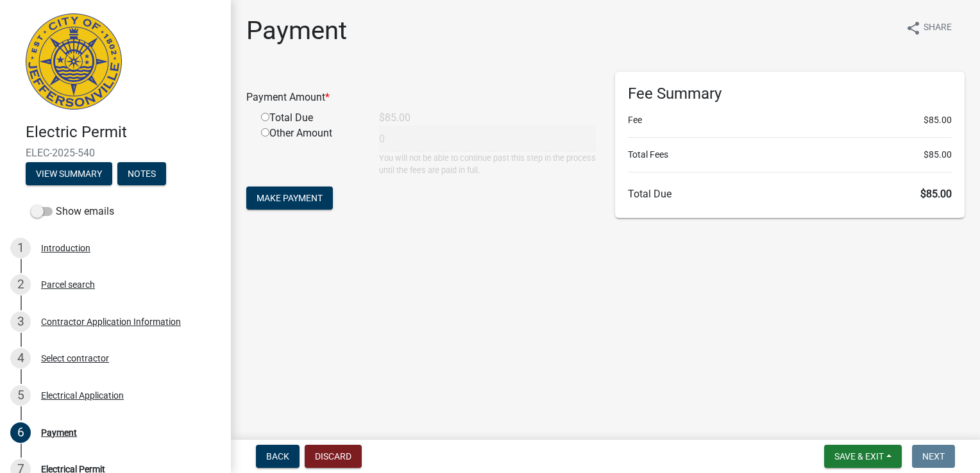 The image size is (980, 473). Describe the element at coordinates (289, 198) in the screenshot. I see `span: Make Payment` at that location.